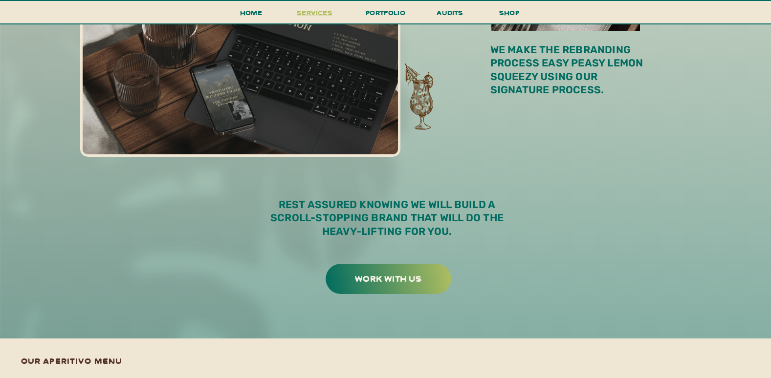  I want to click on h3: audits, so click(450, 15).